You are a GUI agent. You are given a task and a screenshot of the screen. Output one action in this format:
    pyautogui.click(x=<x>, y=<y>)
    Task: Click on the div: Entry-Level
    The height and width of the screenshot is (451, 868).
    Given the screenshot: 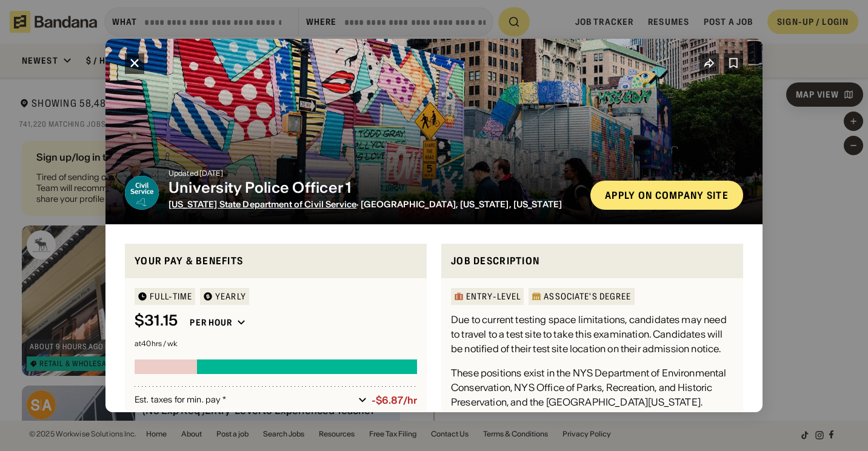 What is the action you would take?
    pyautogui.click(x=493, y=297)
    